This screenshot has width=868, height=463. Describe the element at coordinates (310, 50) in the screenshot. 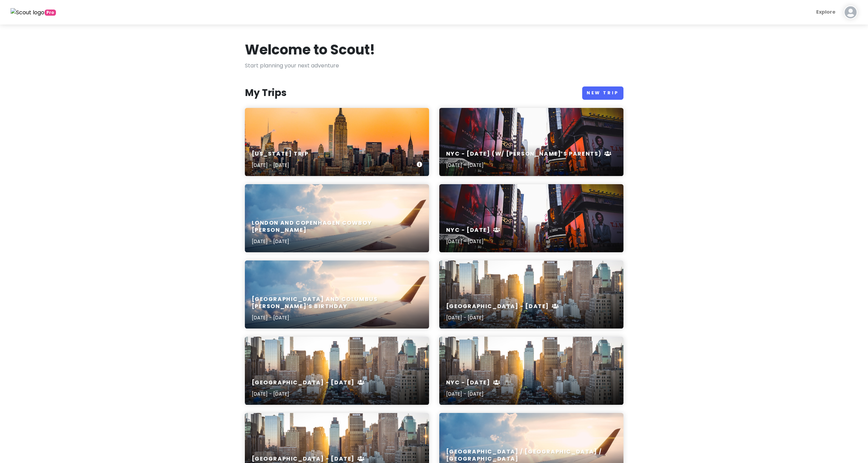

I see `h1: Welcome to Scout!` at that location.